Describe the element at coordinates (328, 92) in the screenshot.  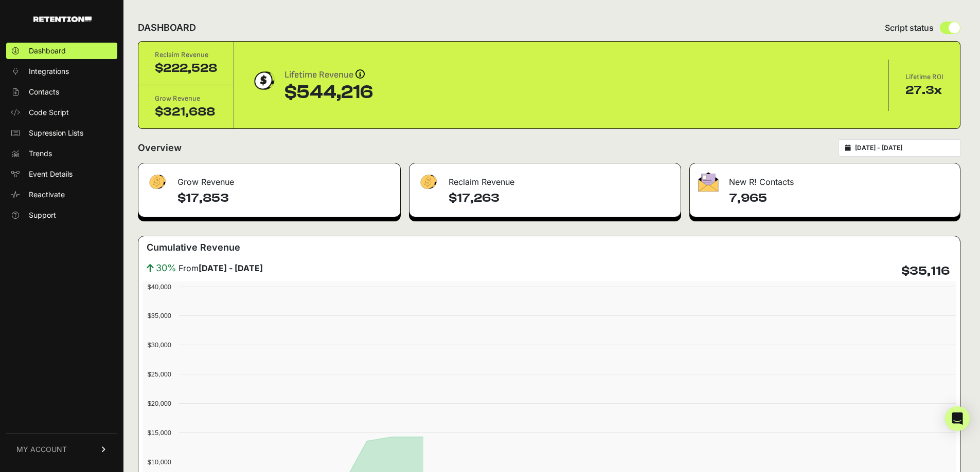
I see `div: $544,216` at that location.